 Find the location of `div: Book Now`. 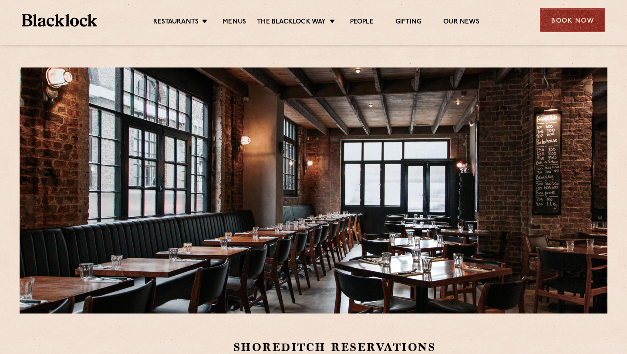

div: Book Now is located at coordinates (573, 20).